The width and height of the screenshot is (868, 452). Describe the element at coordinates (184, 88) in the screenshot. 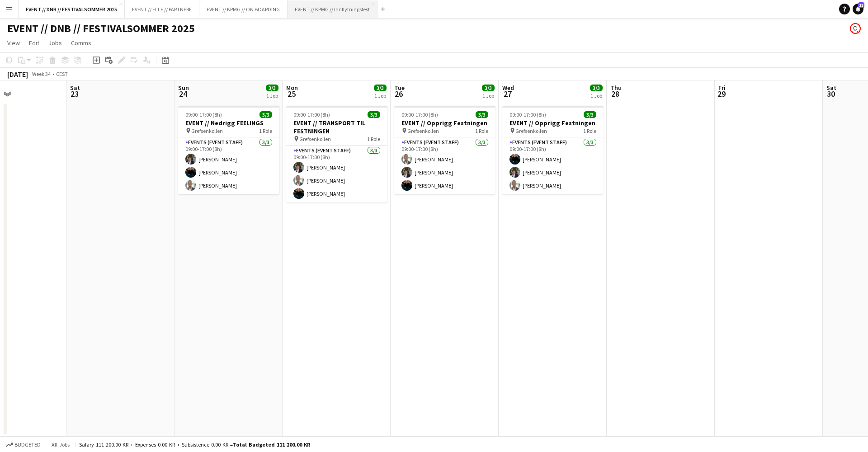

I see `span: Sun` at that location.